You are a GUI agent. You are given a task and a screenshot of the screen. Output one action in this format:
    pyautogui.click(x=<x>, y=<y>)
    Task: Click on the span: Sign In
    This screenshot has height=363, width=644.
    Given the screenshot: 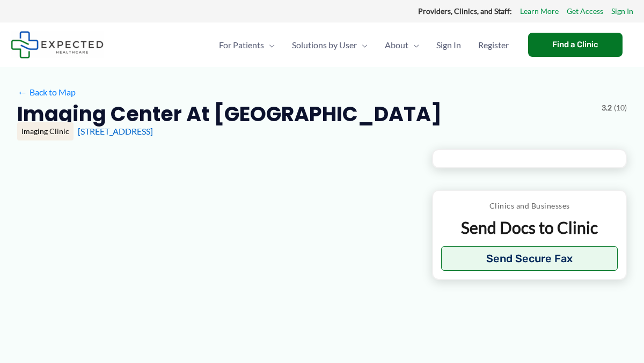 What is the action you would take?
    pyautogui.click(x=449, y=45)
    